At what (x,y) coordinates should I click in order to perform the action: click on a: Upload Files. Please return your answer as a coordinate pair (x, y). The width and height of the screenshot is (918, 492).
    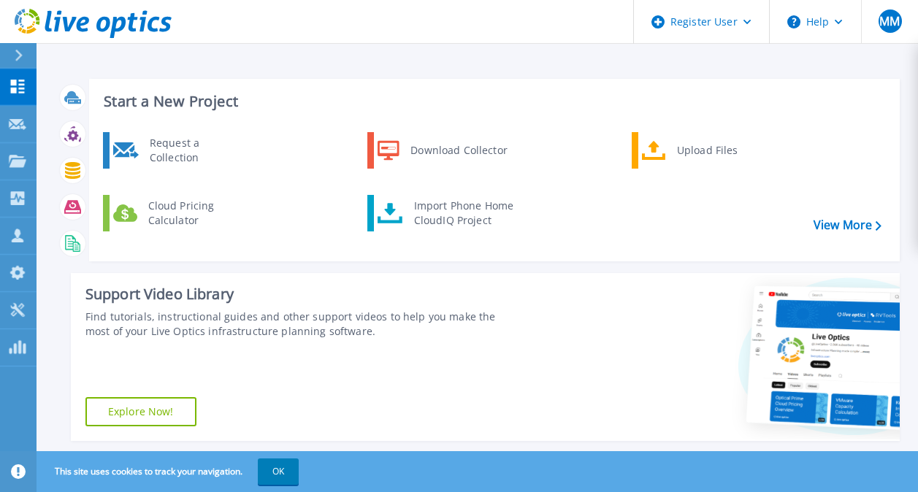
    Looking at the image, I should click on (706, 150).